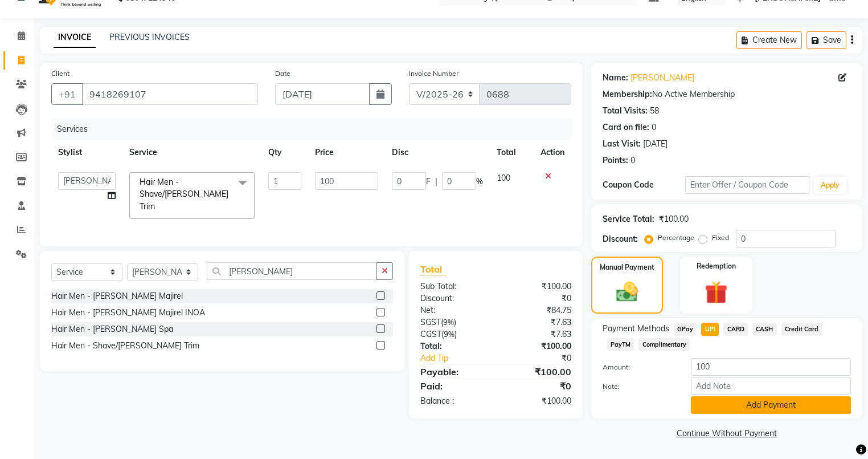  I want to click on div: Total:, so click(454, 346).